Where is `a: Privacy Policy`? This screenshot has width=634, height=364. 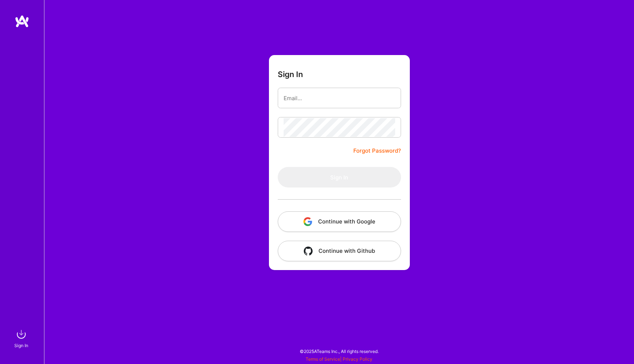
a: Privacy Policy is located at coordinates (357, 359).